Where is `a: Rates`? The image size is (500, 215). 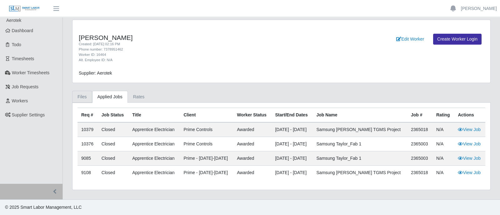
a: Rates is located at coordinates (139, 97).